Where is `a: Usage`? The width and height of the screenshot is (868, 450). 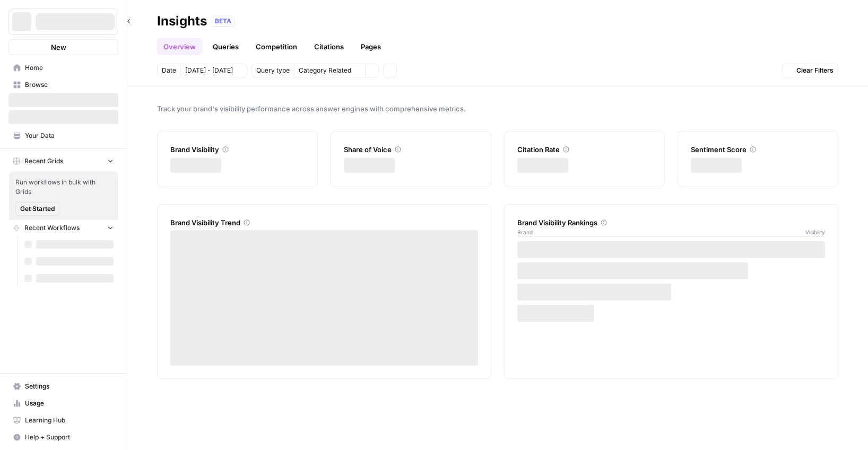
a: Usage is located at coordinates (63, 403).